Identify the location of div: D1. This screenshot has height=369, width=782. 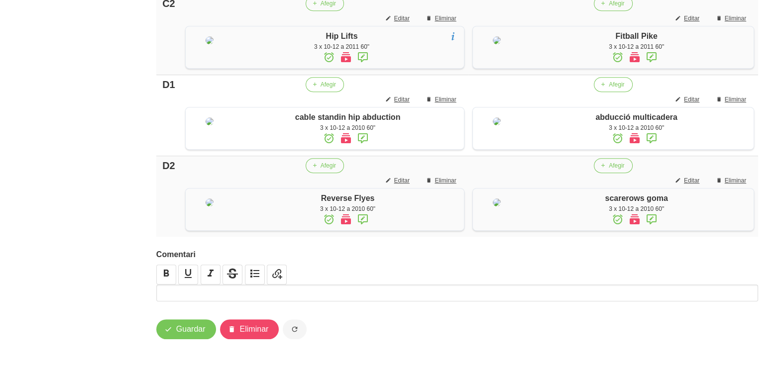
(169, 85).